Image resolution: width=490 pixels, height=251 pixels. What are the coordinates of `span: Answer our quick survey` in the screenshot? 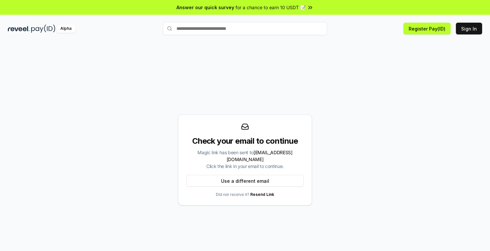 It's located at (205, 7).